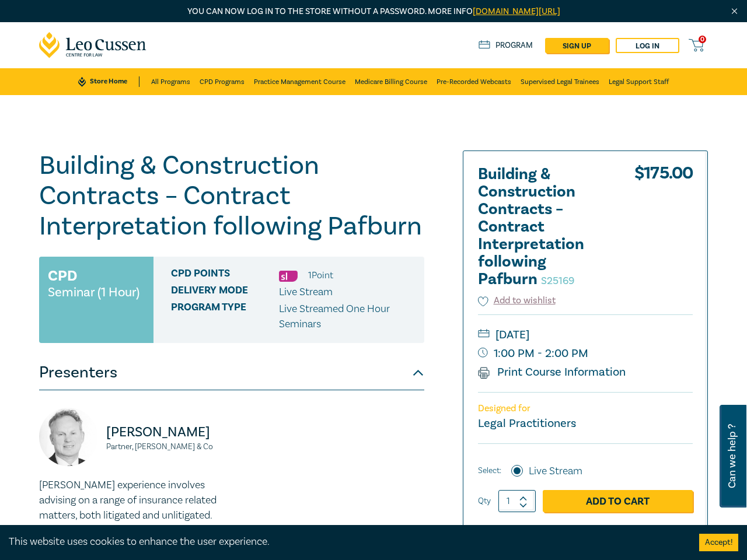  What do you see at coordinates (505, 45) in the screenshot?
I see `a: Program` at bounding box center [505, 45].